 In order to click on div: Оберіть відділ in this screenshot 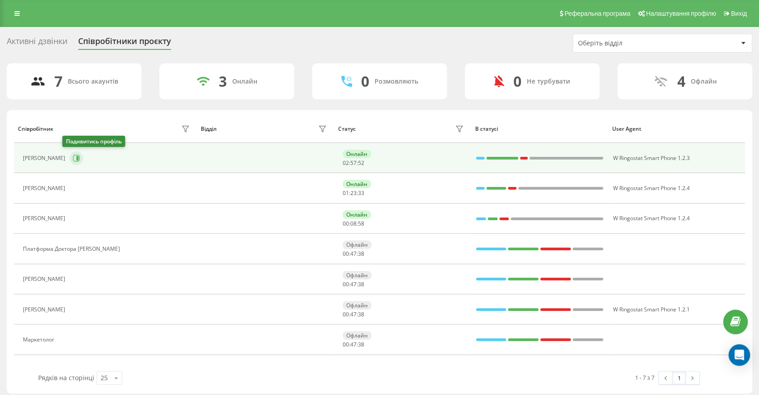, I will do `click(631, 43)`.